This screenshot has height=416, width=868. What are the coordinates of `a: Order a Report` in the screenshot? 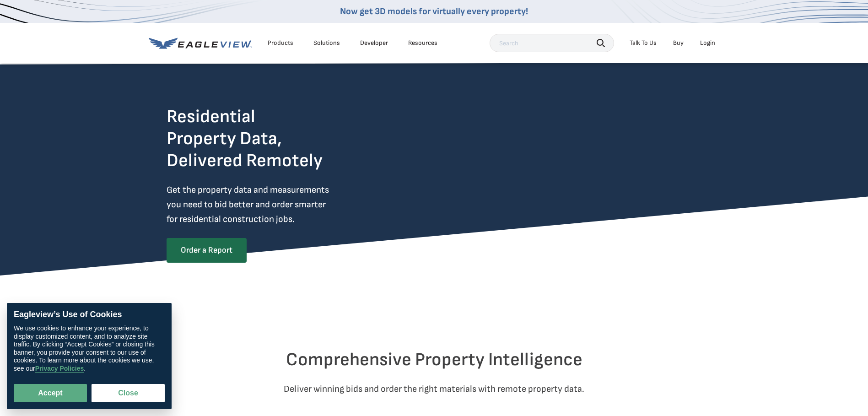 It's located at (207, 251).